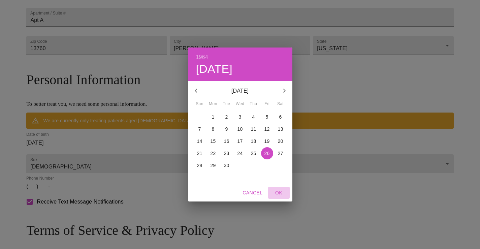 This screenshot has width=480, height=249. What do you see at coordinates (281, 153) in the screenshot?
I see `p: 27` at bounding box center [281, 153].